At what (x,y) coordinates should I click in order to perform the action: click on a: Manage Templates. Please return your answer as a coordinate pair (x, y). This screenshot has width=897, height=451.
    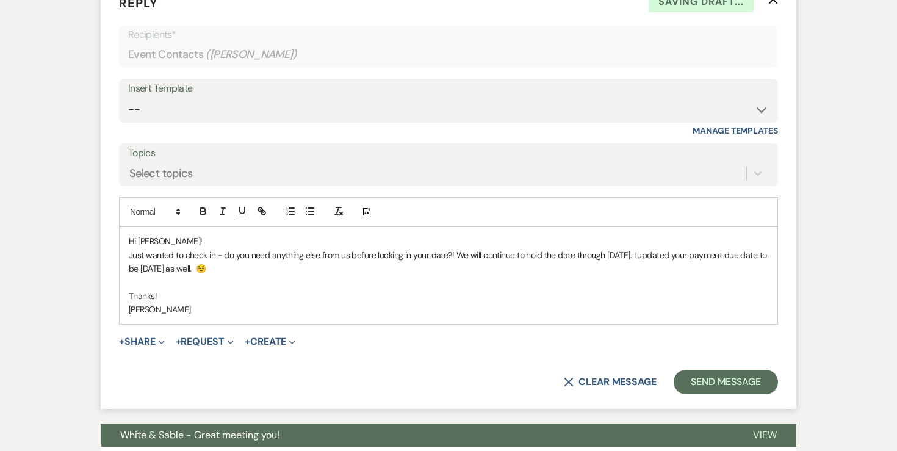
    Looking at the image, I should click on (735, 131).